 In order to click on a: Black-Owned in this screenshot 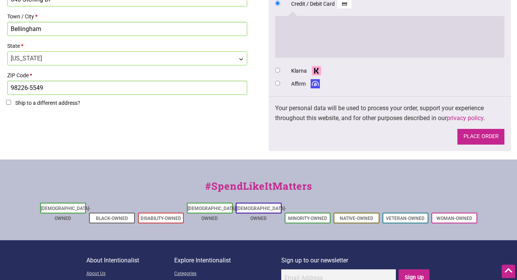, I will do `click(112, 218)`.